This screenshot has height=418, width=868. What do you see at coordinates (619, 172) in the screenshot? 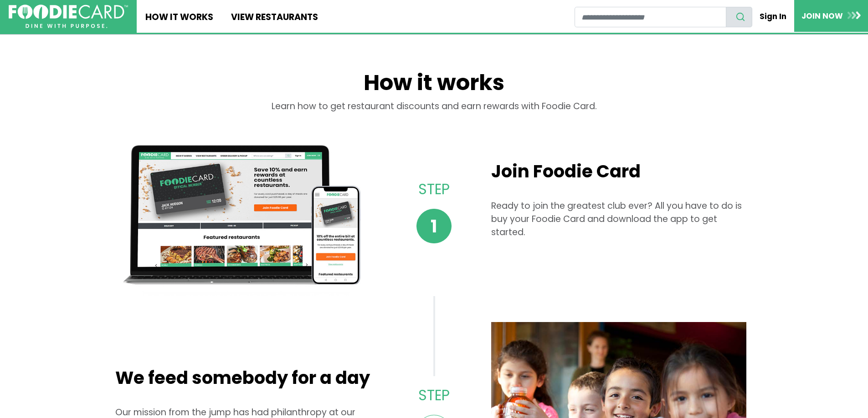
I see `h2: Join Foodie Card` at bounding box center [619, 172].